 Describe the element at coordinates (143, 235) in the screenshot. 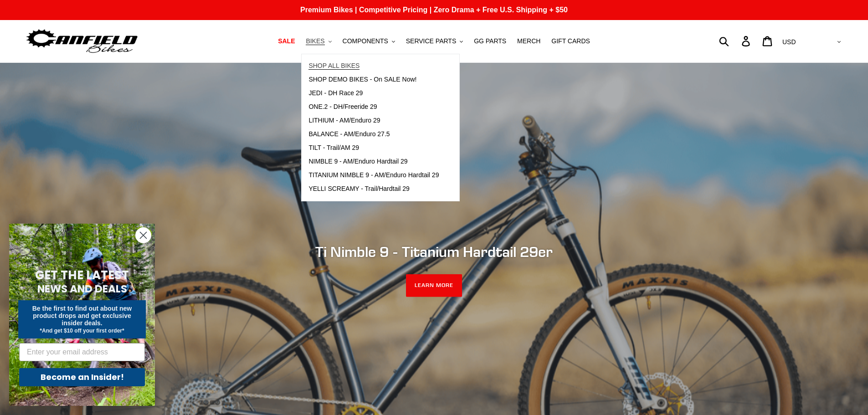

I see `button: Close dialog` at that location.